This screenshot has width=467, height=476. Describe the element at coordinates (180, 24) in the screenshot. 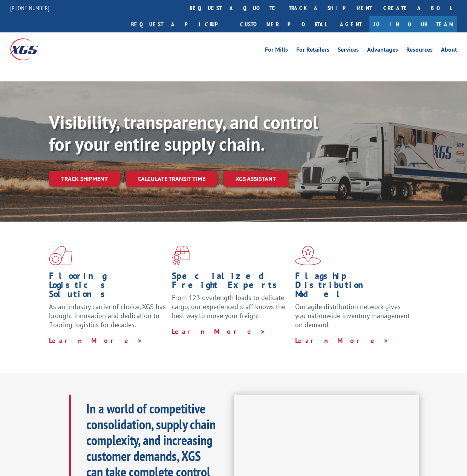

I see `a: Request a pickup` at that location.